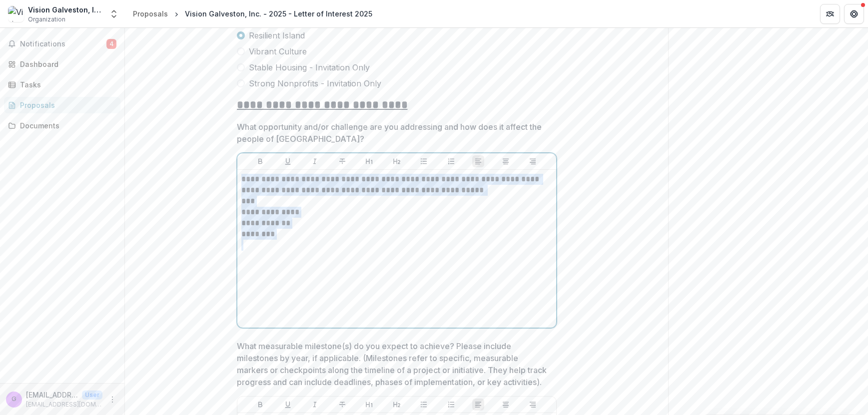 The height and width of the screenshot is (415, 868). What do you see at coordinates (113, 399) in the screenshot?
I see `button: More` at bounding box center [113, 399].